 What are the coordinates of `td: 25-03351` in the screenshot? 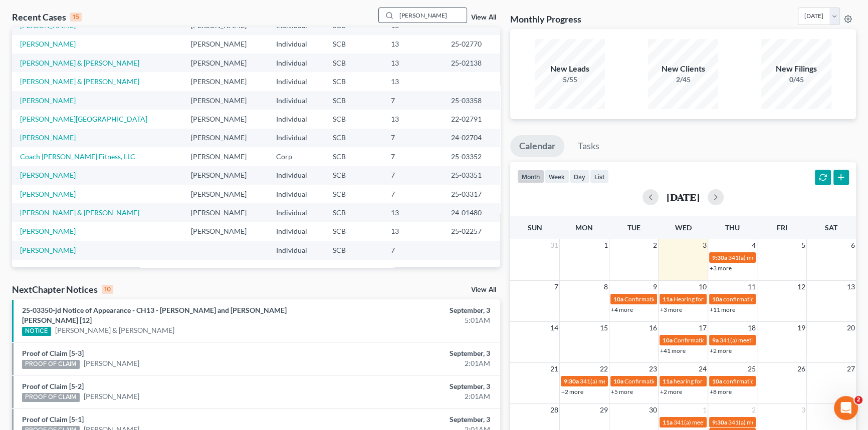 It's located at (472, 175).